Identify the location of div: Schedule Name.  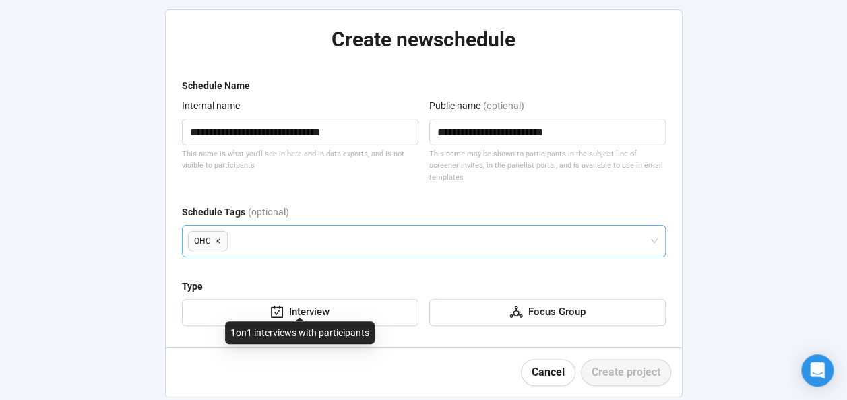
(216, 86).